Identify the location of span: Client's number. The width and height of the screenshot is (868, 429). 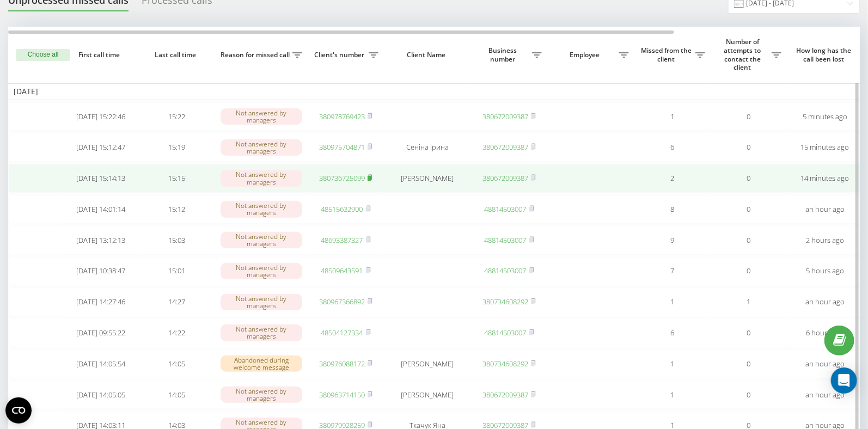
(341, 55).